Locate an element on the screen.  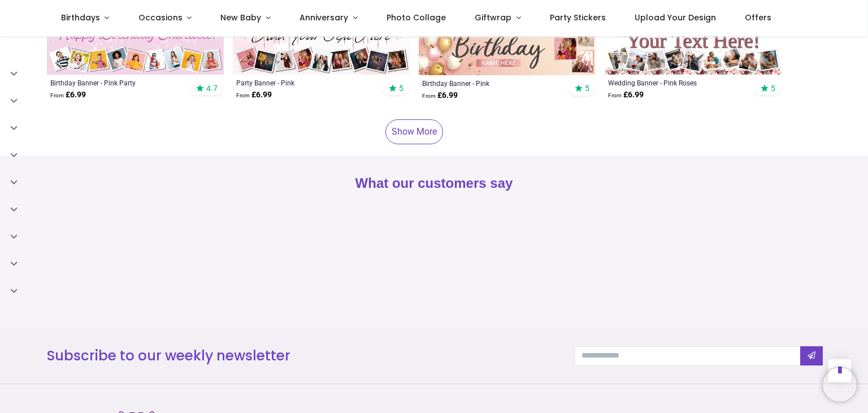
img: Personalised Happy Birthday Banner - Pink - Custom Age, Name & 3 Photo Upload is located at coordinates (507, 48).